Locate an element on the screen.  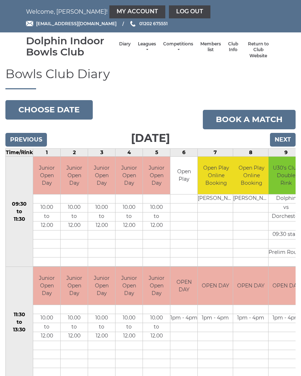
td: 5 is located at coordinates (156, 153).